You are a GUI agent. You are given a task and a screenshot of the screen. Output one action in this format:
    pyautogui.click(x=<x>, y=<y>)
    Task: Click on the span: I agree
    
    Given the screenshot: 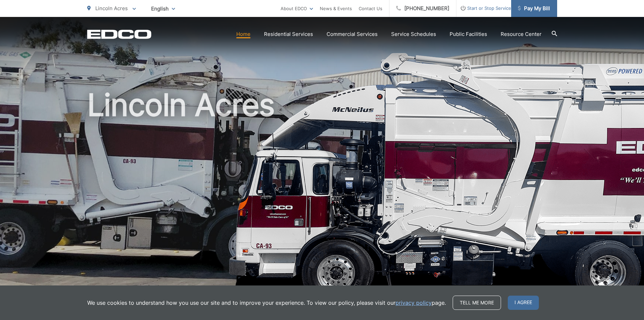 What is the action you would take?
    pyautogui.click(x=523, y=303)
    